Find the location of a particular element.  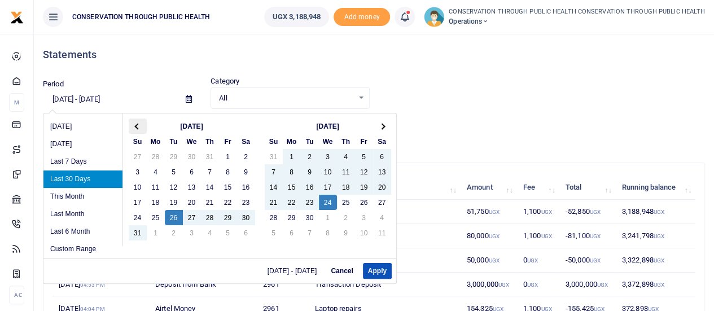

li: Toup your wallet is located at coordinates (362, 17).